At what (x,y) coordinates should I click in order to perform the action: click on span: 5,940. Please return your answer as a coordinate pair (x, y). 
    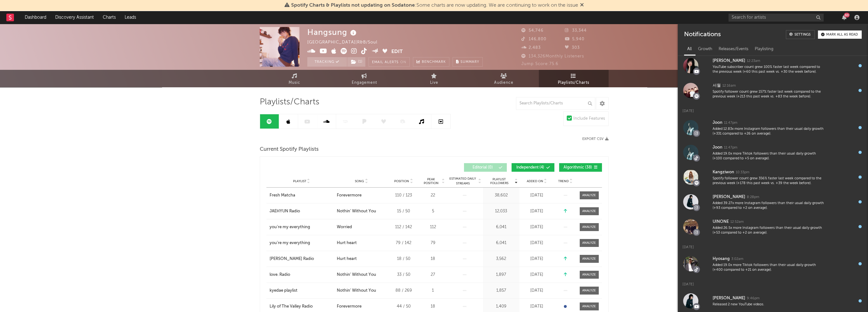
    Looking at the image, I should click on (575, 39).